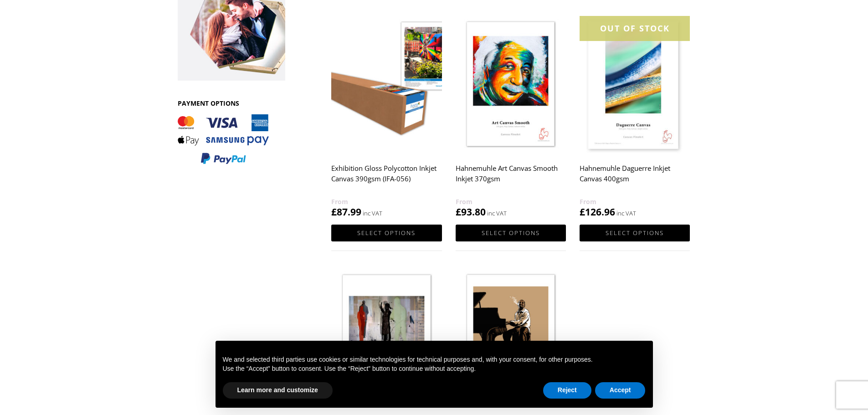  I want to click on a: Exhibition Gloss Polycotton Inkjet Canvas 390gsm (IFA-056) £87.99, so click(386, 117).